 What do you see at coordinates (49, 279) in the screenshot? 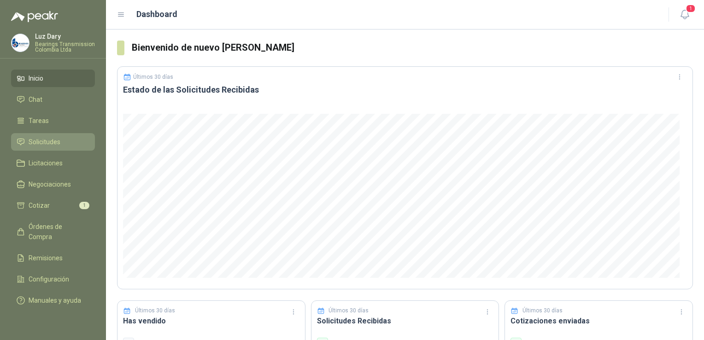
I see `span: Configuración` at bounding box center [49, 279].